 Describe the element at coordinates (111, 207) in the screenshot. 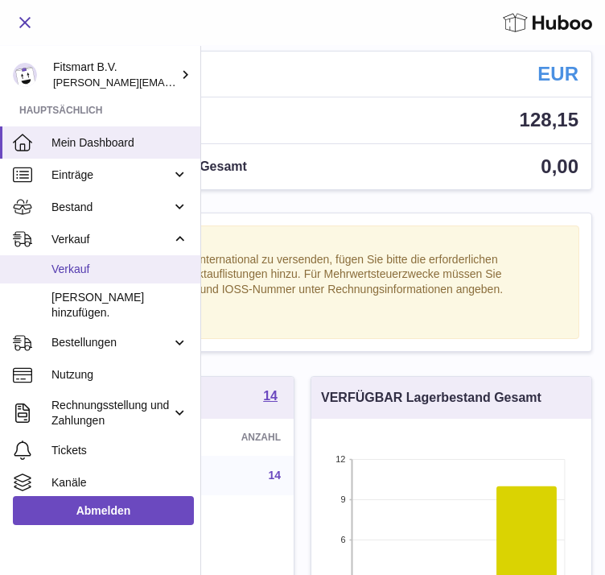

I see `span: Bestand` at that location.